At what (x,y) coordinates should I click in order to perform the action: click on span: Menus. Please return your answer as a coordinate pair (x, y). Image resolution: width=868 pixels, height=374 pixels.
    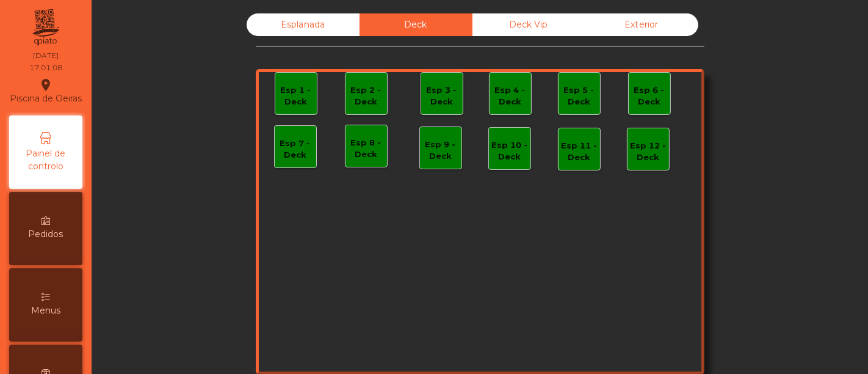
    Looking at the image, I should click on (46, 311).